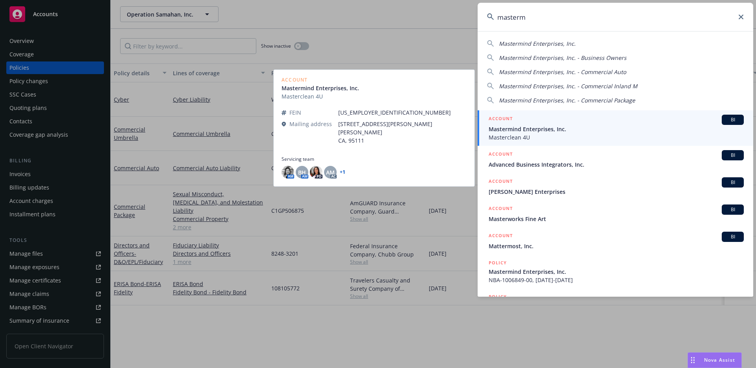 The height and width of the screenshot is (368, 756). What do you see at coordinates (616, 218) in the screenshot?
I see `span: Masterworks Fine Art` at bounding box center [616, 218].